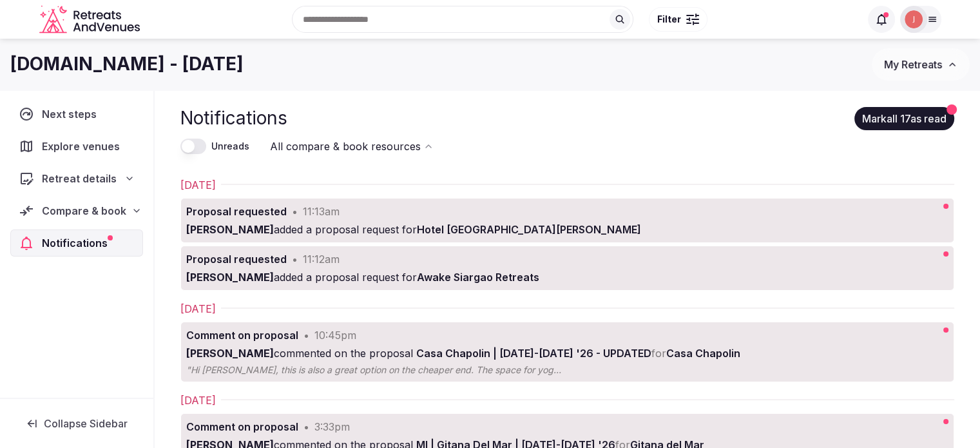  Describe the element at coordinates (77, 243) in the screenshot. I see `a: Notifications` at that location.